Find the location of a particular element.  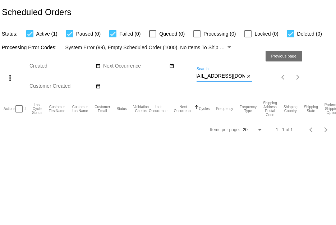

span: 20 is located at coordinates (245, 130).